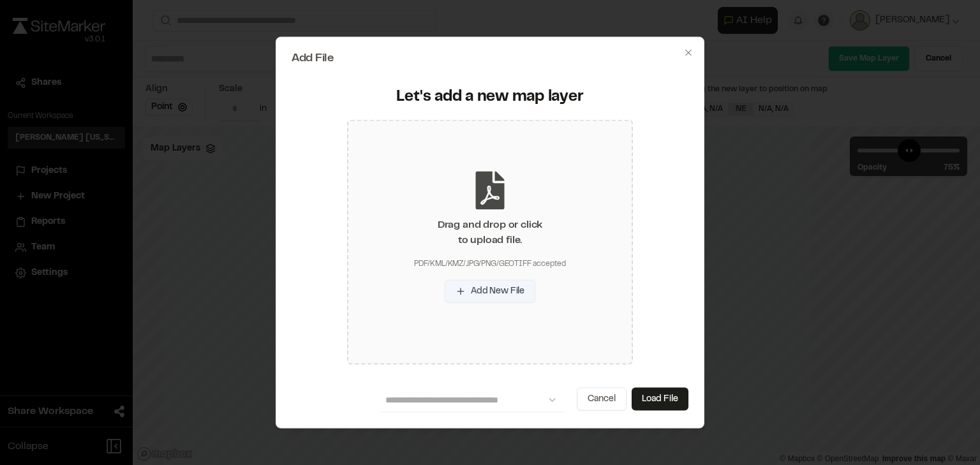 Image resolution: width=980 pixels, height=465 pixels. I want to click on div: Drag and drop or click to upload file., so click(490, 232).